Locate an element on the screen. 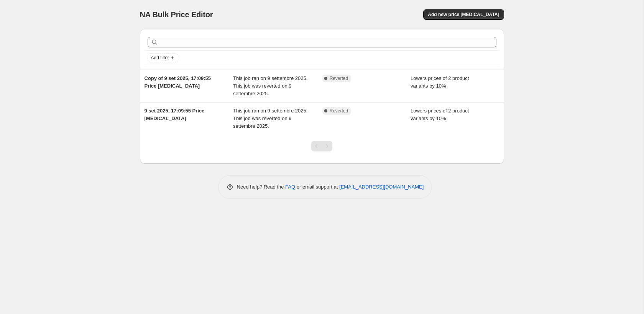 The height and width of the screenshot is (314, 644). nav: Pagination is located at coordinates (321, 146).